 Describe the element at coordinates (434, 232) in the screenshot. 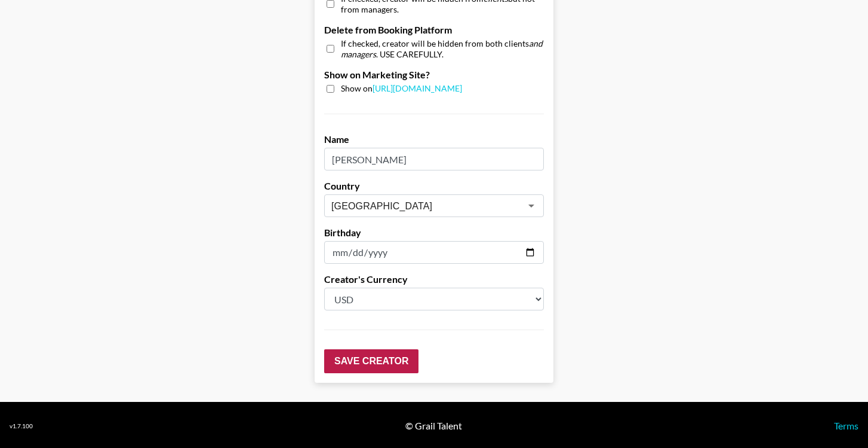

I see `label: Birthday` at that location.